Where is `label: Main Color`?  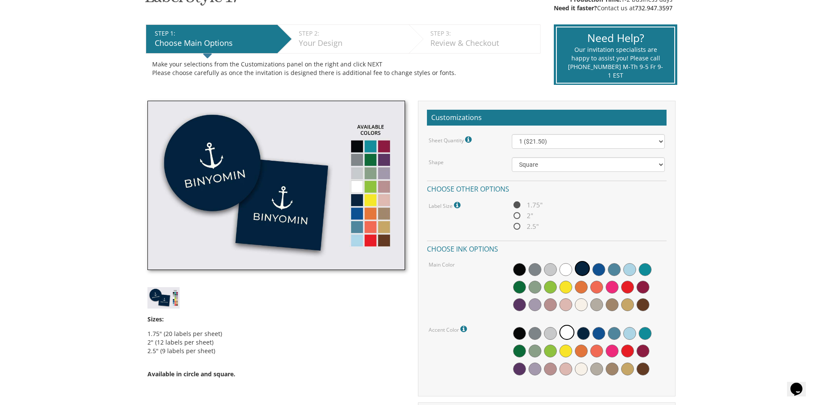 label: Main Color is located at coordinates (441, 264).